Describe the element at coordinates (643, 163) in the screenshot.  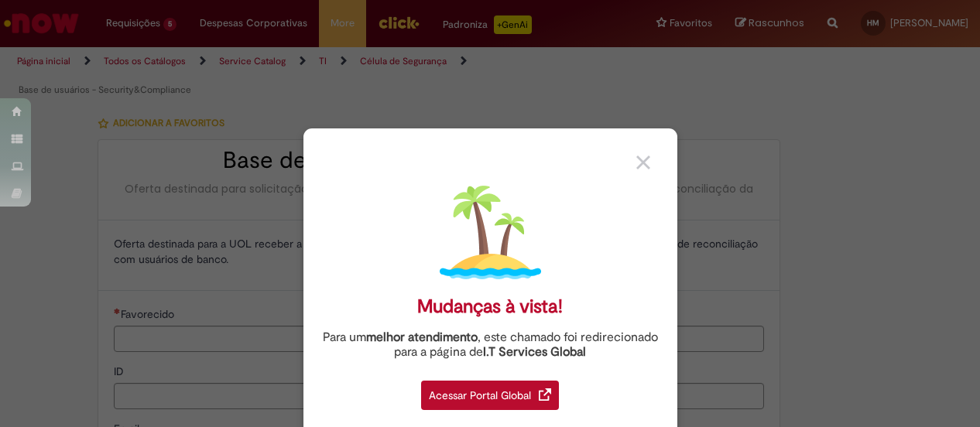
I see `img: close_button_grey.png` at that location.